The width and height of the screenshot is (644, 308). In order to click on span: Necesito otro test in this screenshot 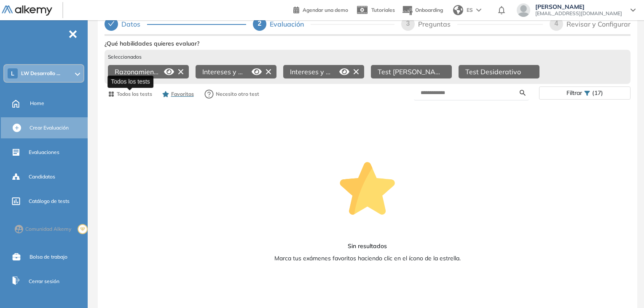, I will do `click(238, 94)`.